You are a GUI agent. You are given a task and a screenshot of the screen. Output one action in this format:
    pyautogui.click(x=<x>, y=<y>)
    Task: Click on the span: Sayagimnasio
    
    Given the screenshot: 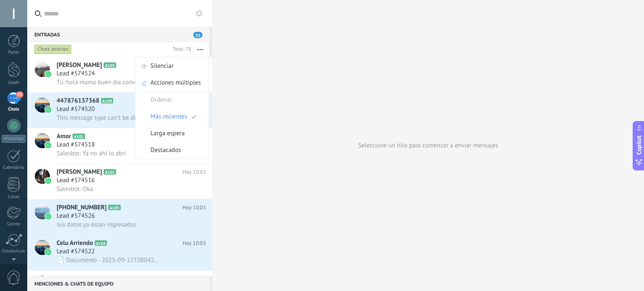 What is the action you would take?
    pyautogui.click(x=75, y=279)
    